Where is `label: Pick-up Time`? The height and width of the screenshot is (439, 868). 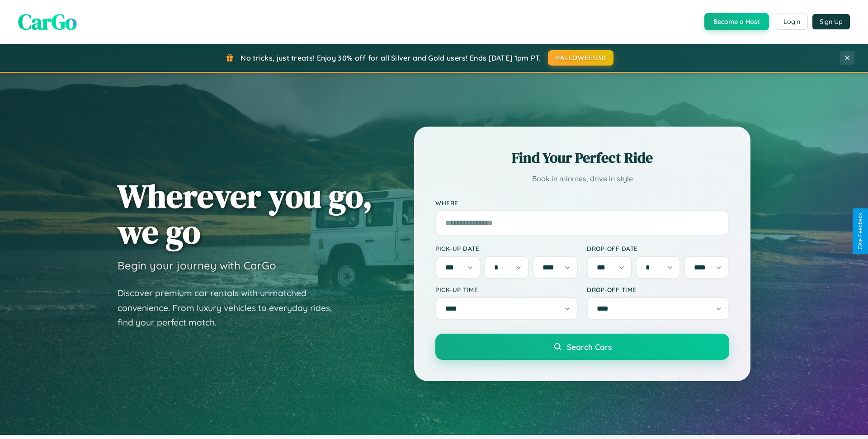
label: Pick-up Time is located at coordinates (506, 289).